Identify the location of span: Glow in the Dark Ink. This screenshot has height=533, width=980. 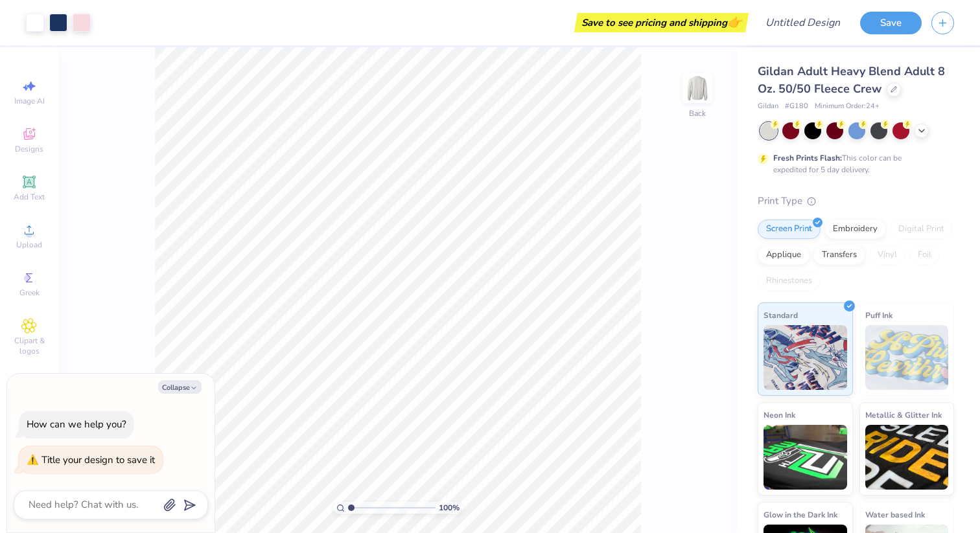
(801, 514).